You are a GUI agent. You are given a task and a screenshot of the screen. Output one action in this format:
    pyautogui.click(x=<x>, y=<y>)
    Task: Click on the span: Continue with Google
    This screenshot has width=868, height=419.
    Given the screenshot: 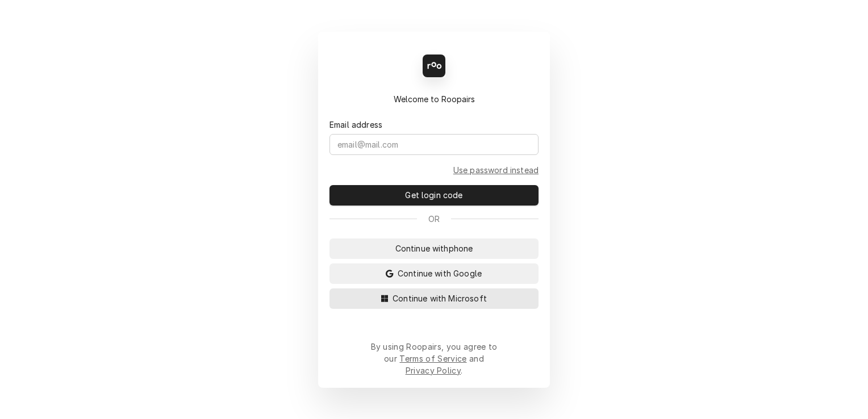 What is the action you would take?
    pyautogui.click(x=439, y=273)
    